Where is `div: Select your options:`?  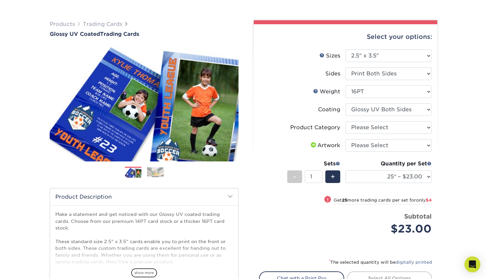 div: Select your options: is located at coordinates (346, 37).